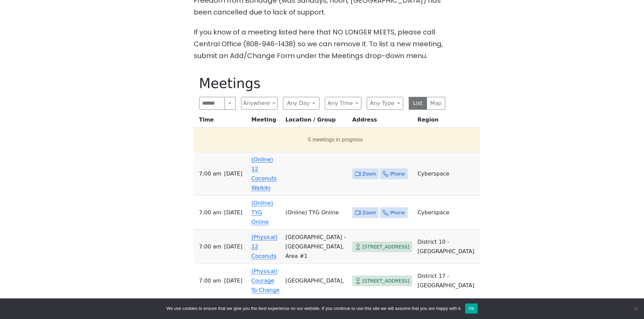 Image resolution: width=644 pixels, height=319 pixels. What do you see at coordinates (322, 83) in the screenshot?
I see `h1: Meetings` at bounding box center [322, 83].